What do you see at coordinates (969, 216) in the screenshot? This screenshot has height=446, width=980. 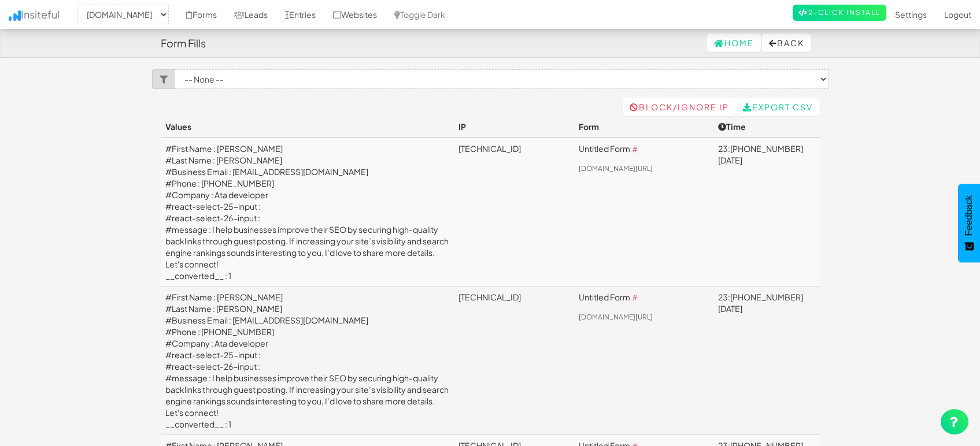 I see `span: Feedback` at bounding box center [969, 216].